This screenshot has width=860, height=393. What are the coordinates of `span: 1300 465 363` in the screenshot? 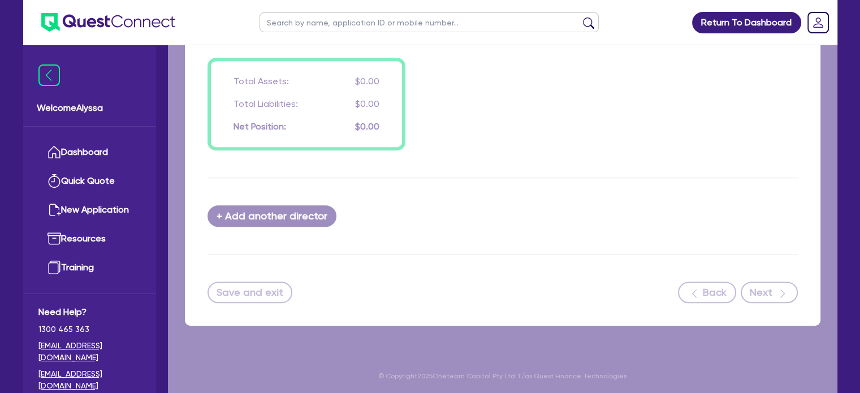 It's located at (89, 329).